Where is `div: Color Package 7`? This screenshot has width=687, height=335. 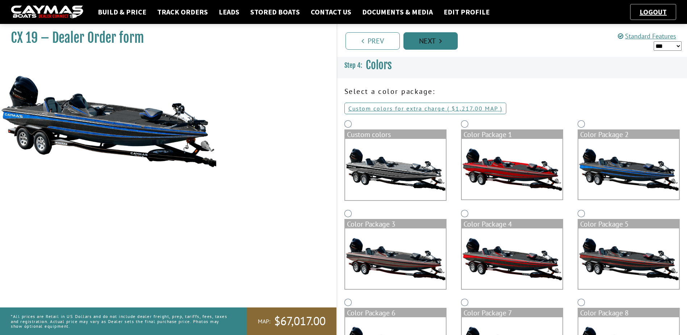 div: Color Package 7 is located at coordinates (512, 313).